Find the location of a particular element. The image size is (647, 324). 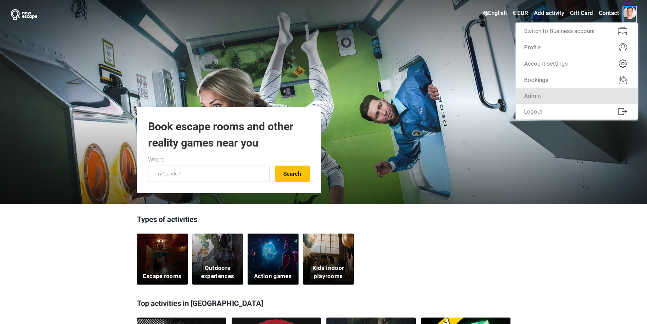

a: Gift Card is located at coordinates (581, 13).